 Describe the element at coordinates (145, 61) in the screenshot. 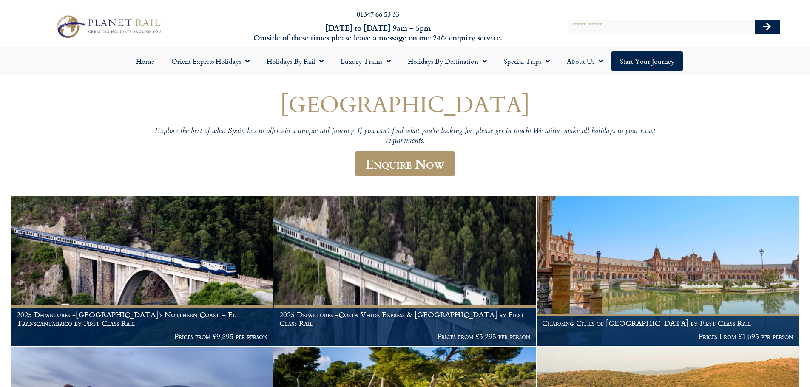

I see `a: Home` at that location.